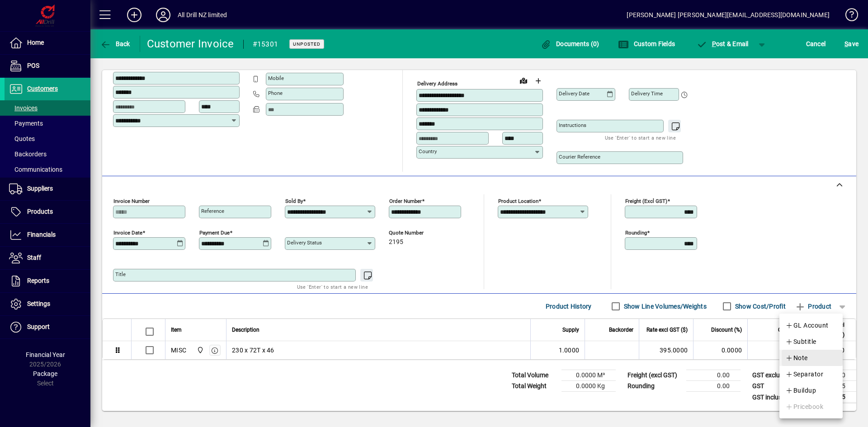 Image resolution: width=868 pixels, height=427 pixels. Describe the element at coordinates (804, 407) in the screenshot. I see `span: Pricebook` at that location.